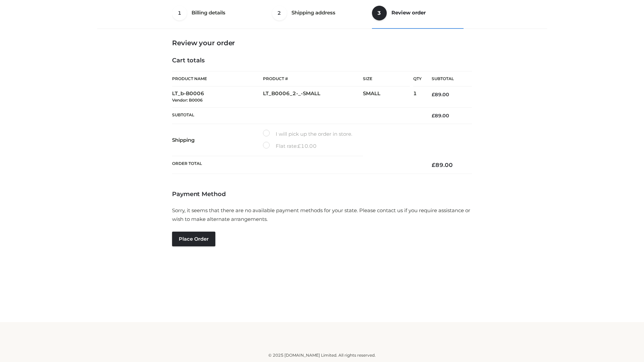 This screenshot has height=362, width=644. Describe the element at coordinates (217, 79) in the screenshot. I see `th: Product Name` at that location.